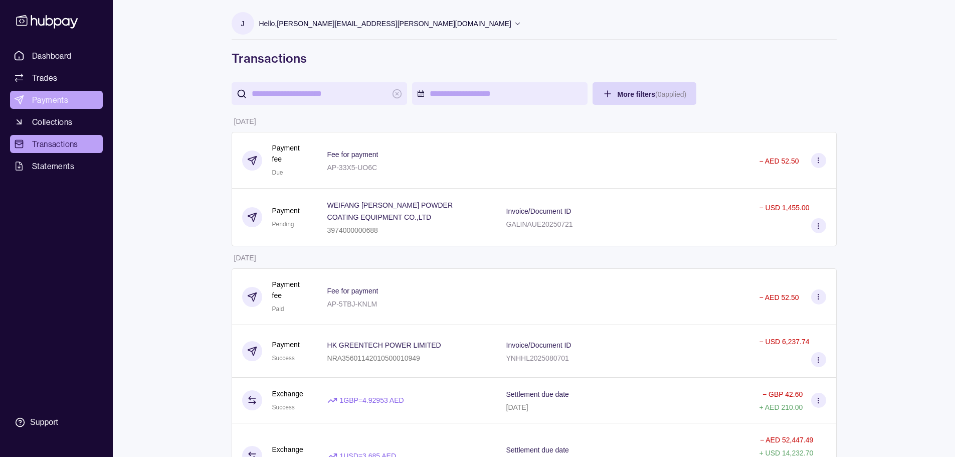  Describe the element at coordinates (671, 94) in the screenshot. I see `p: ( 0 applied)` at that location.